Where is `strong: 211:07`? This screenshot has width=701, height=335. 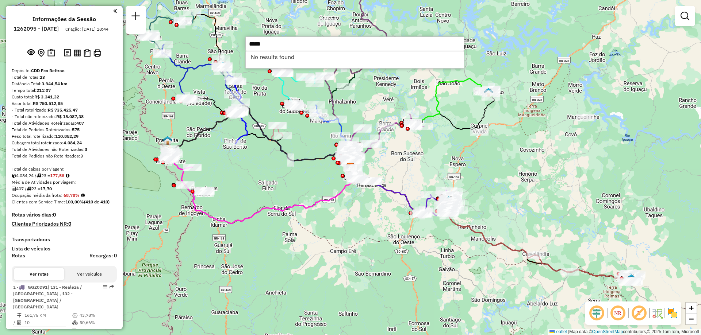 strong: 211:07 is located at coordinates (43, 90).